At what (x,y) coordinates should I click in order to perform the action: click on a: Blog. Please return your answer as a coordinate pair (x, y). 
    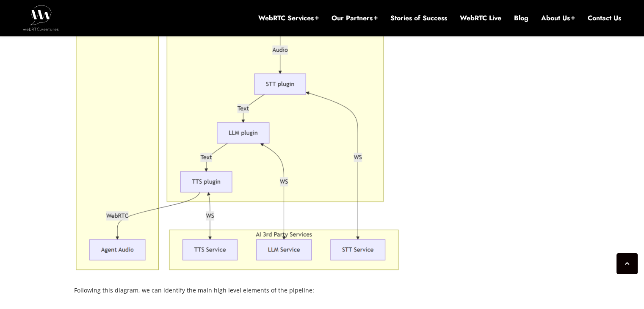
    Looking at the image, I should click on (521, 18).